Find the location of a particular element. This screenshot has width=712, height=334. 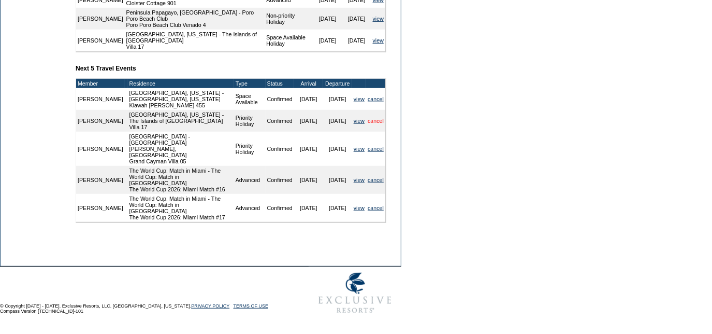

b: Next 5 Travel Events is located at coordinates (106, 68).